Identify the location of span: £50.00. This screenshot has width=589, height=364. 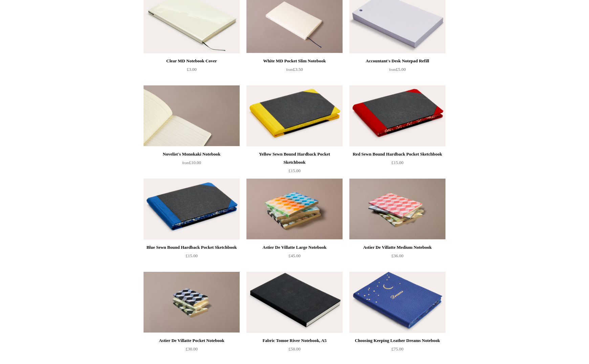
(294, 348).